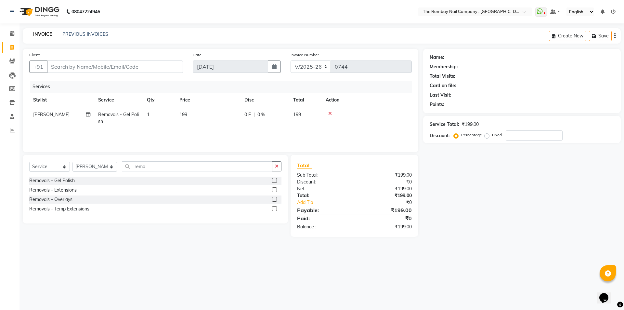  Describe the element at coordinates (261, 114) in the screenshot. I see `span: 0 %` at that location.